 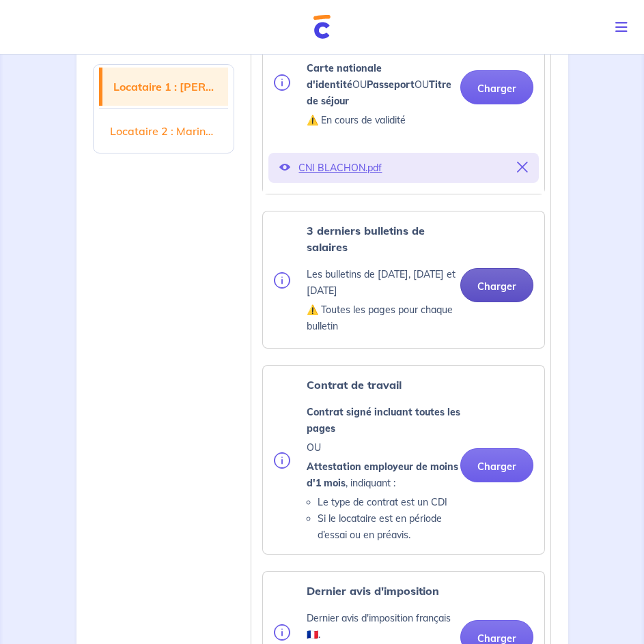 I want to click on div: categoryName: pay-slip, userCategory: cdi, so click(x=404, y=280).